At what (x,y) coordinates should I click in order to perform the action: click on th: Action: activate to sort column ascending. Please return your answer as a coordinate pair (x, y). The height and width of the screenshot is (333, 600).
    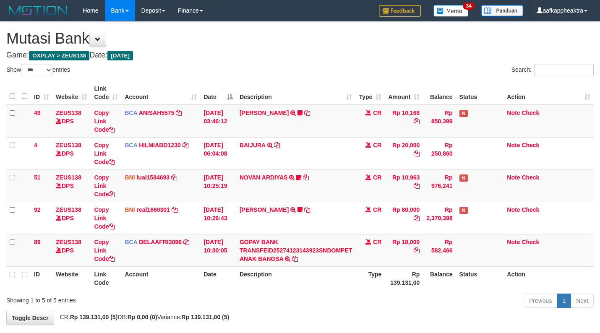
    Looking at the image, I should click on (548, 93).